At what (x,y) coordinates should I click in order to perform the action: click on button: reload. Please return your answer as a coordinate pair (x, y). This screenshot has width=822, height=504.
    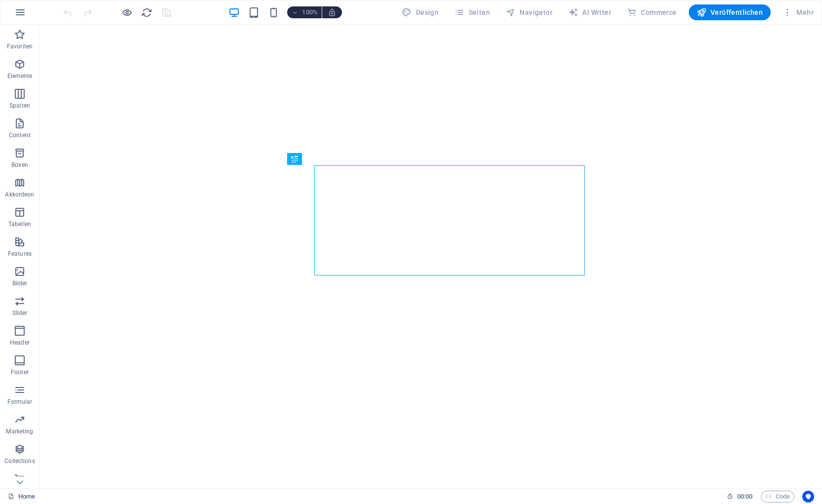
    Looking at the image, I should click on (147, 12).